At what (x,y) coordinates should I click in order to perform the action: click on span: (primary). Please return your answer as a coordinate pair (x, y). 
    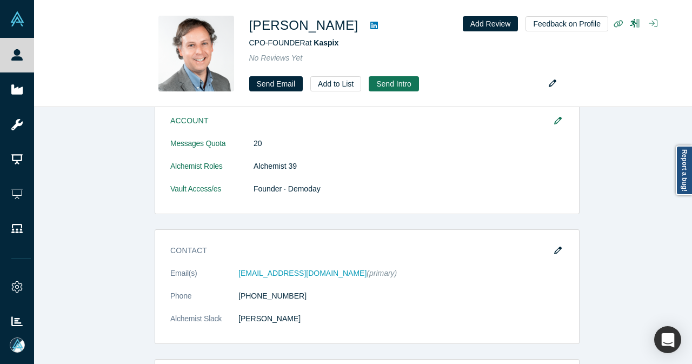
    Looking at the image, I should click on (381, 273).